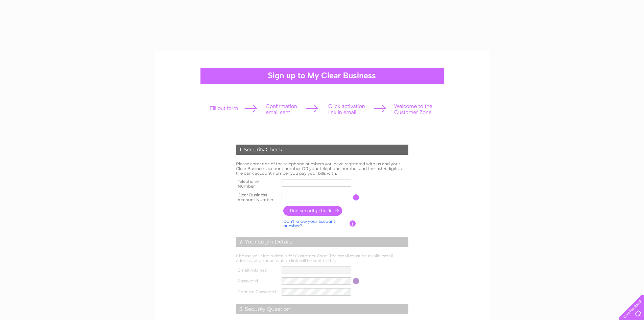  Describe the element at coordinates (322, 150) in the screenshot. I see `div: 1. Security Check` at that location.